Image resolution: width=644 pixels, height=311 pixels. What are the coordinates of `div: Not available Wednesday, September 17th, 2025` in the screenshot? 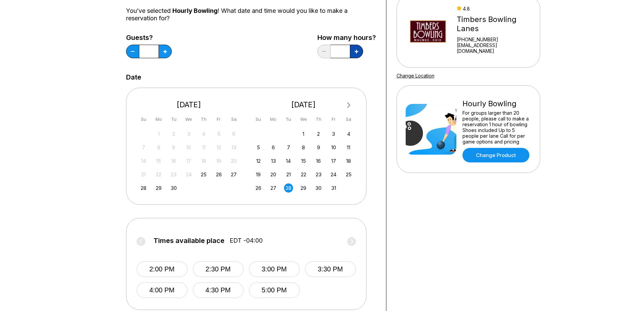 It's located at (189, 161).